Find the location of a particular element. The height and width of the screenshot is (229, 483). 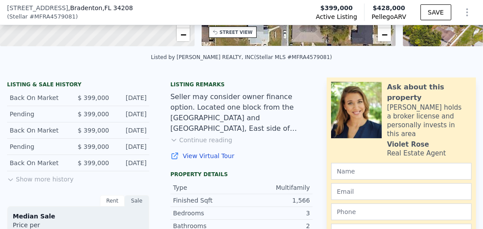

div: Multifamily is located at coordinates (276, 188).